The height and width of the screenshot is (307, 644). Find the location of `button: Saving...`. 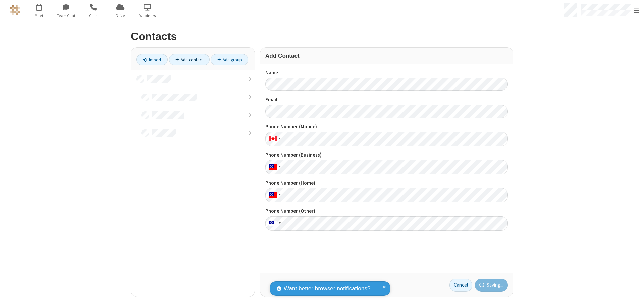

button: Saving... is located at coordinates (492, 285).